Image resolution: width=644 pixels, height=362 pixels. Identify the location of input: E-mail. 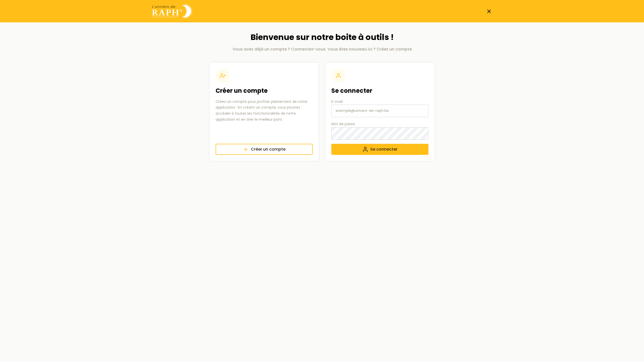
(380, 111).